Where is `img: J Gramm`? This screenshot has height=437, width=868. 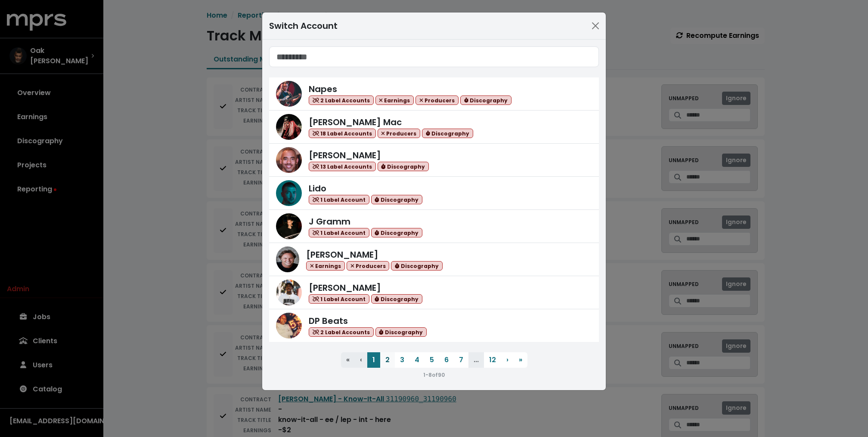
img: J Gramm is located at coordinates (289, 227).